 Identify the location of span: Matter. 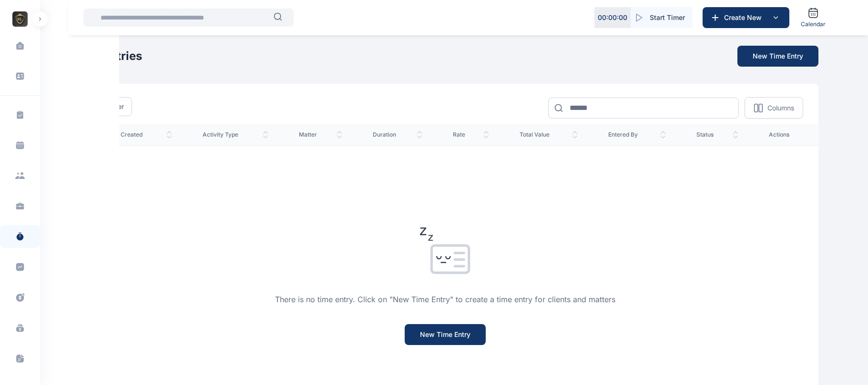
(321, 135).